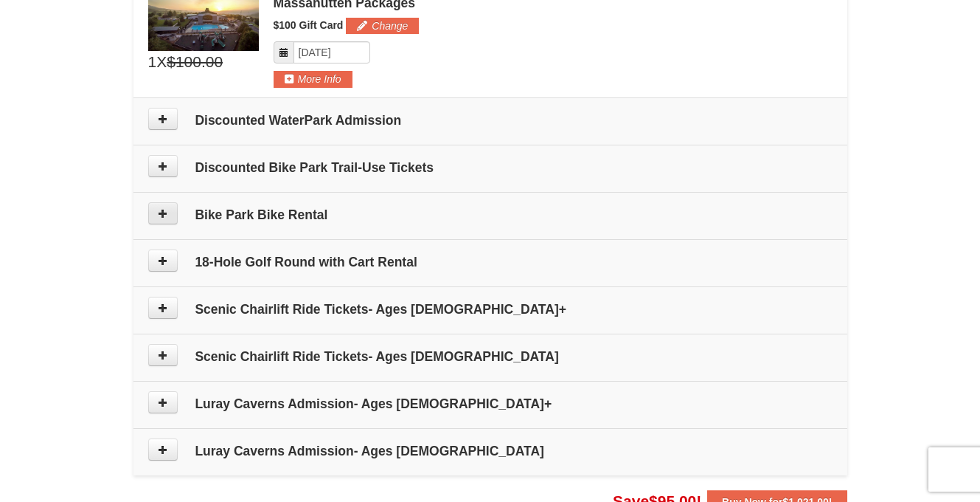 This screenshot has height=502, width=980. What do you see at coordinates (153, 62) in the screenshot?
I see `span: 1` at bounding box center [153, 62].